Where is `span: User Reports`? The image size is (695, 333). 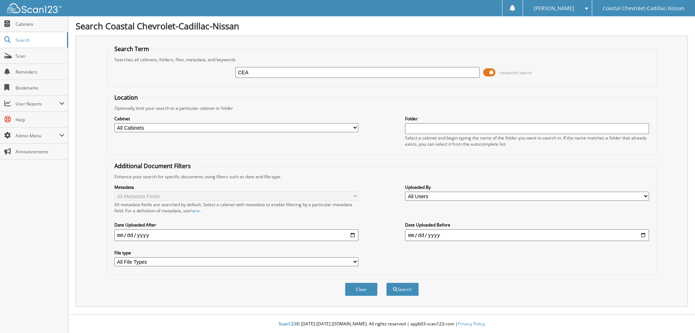
span: User Reports is located at coordinates (37, 104).